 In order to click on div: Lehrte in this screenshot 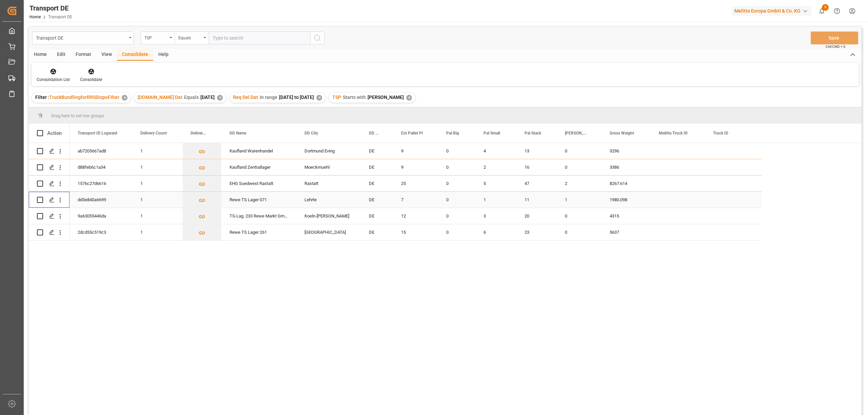, I will do `click(328, 200)`.